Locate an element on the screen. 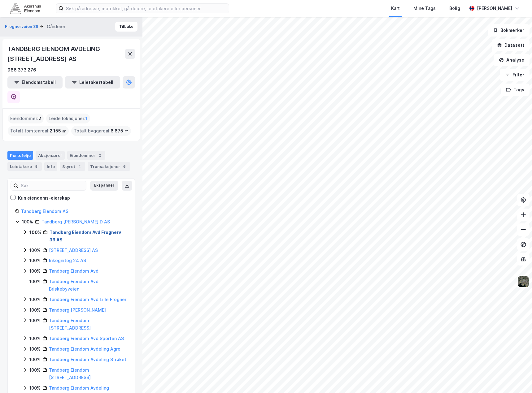 Image resolution: width=532 pixels, height=393 pixels. img: 9k= is located at coordinates (523, 282).